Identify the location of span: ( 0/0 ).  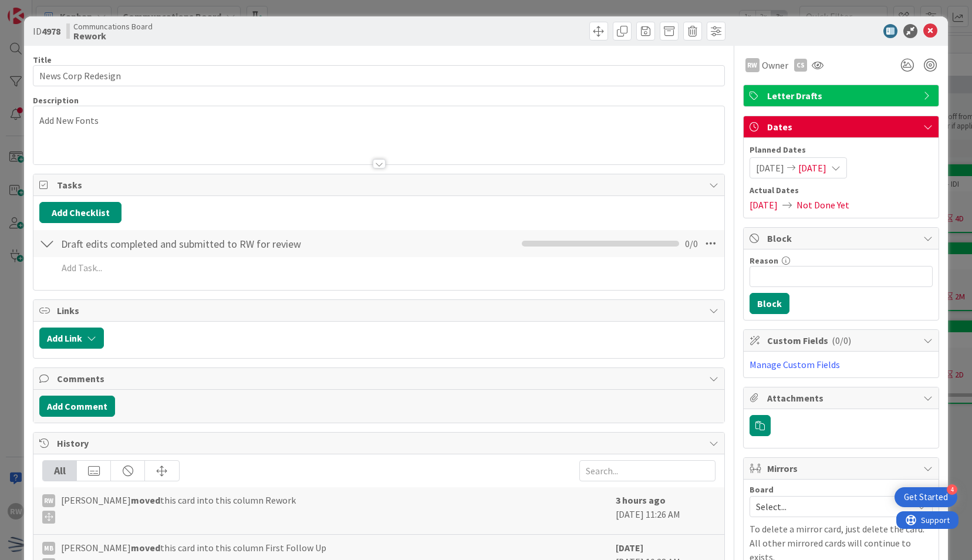
(841, 341).